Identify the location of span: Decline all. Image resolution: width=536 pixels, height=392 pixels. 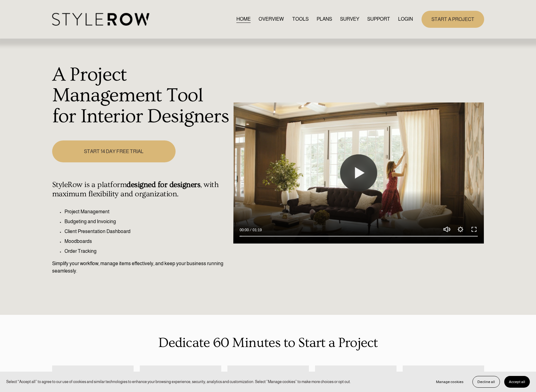
(486, 381).